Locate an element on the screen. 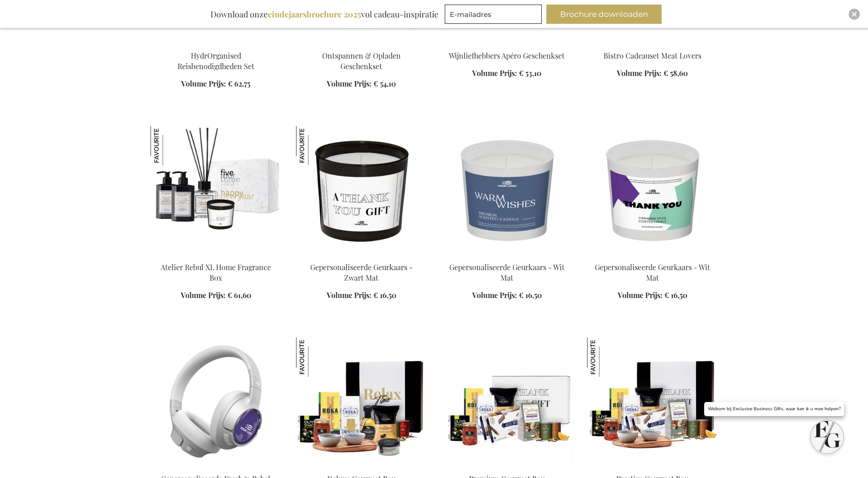  img: Personalised Scented Candle - Black Matt is located at coordinates (361, 190).